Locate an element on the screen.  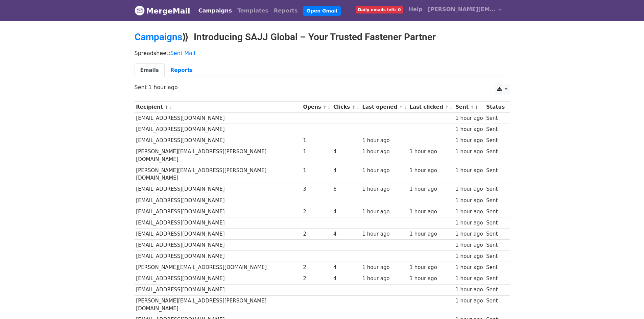
th: Recipient is located at coordinates (218, 107).